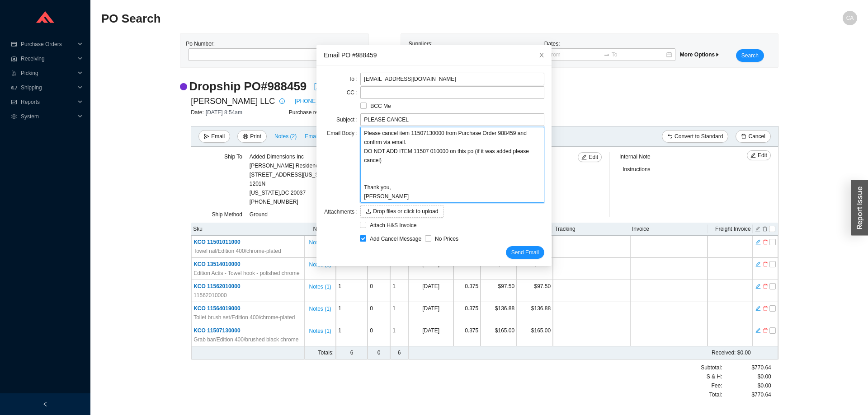  What do you see at coordinates (474, 51) in the screenshot?
I see `div: Suppliers:` at bounding box center [474, 51].